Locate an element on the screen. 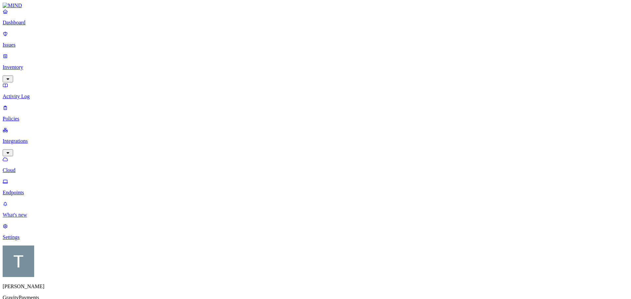 Image resolution: width=631 pixels, height=299 pixels. p: Integrations is located at coordinates (315, 141).